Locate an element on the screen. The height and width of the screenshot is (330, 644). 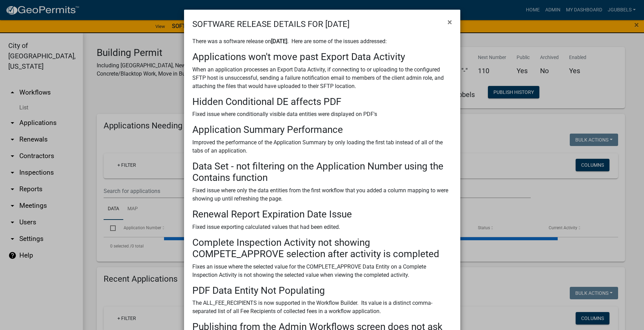
h3: PDF Data Entity Not Populating is located at coordinates (322, 291).